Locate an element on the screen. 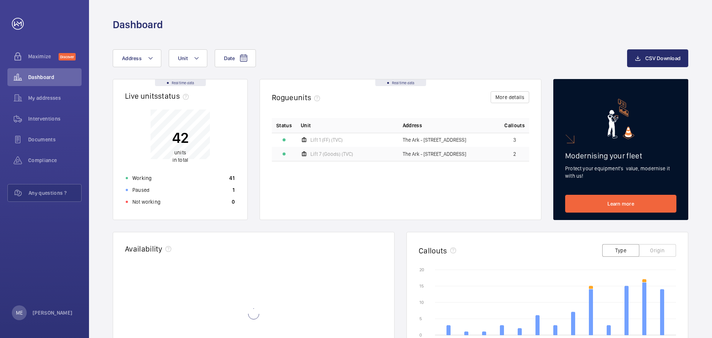  text: 10 is located at coordinates (422, 302).